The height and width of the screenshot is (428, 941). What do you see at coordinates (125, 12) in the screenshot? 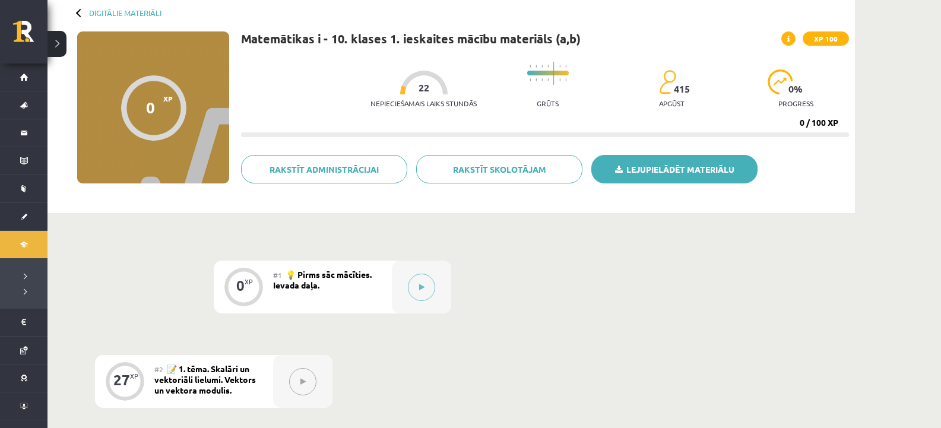
I see `a: Digitālie materiāli` at bounding box center [125, 12].